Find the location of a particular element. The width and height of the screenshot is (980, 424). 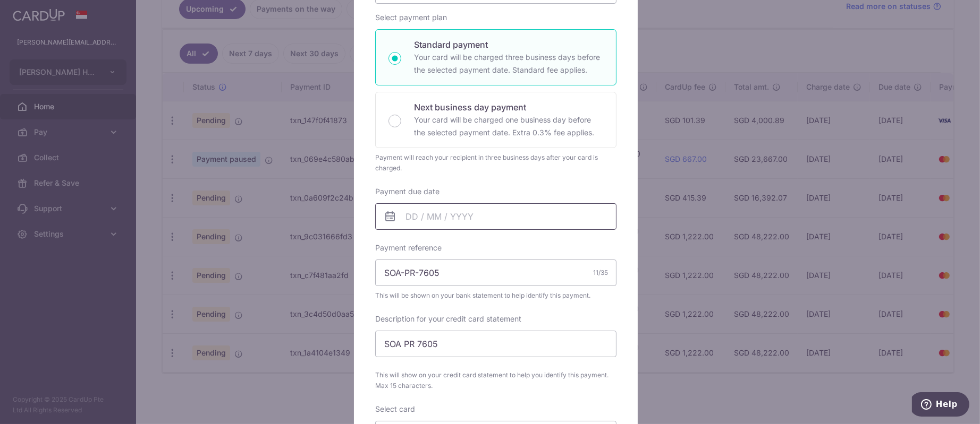

label: Select card is located at coordinates (395, 409).